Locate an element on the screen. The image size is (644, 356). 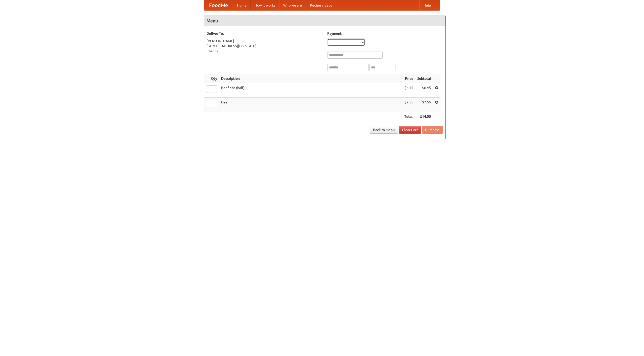
a: Change is located at coordinates (213, 51).